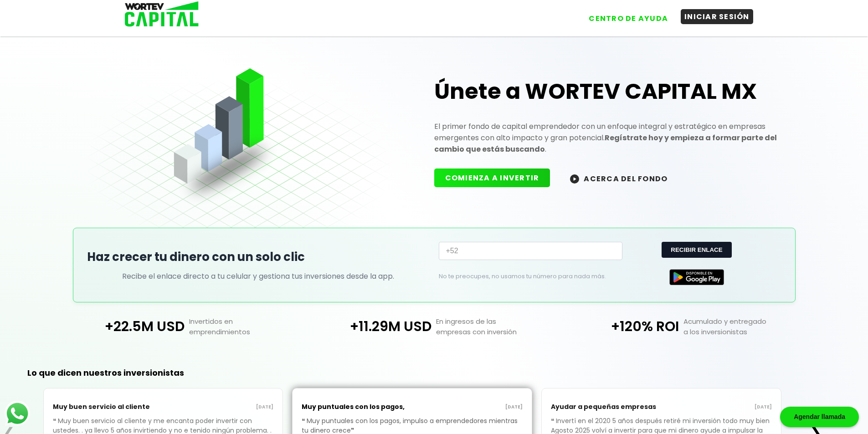 The image size is (868, 434). What do you see at coordinates (124, 327) in the screenshot?
I see `p: +22.5M USD` at bounding box center [124, 327].